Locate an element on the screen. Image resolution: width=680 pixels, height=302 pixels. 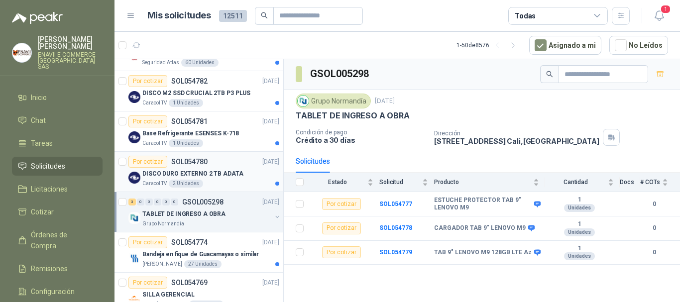
th: Cantidad is located at coordinates (582, 182).